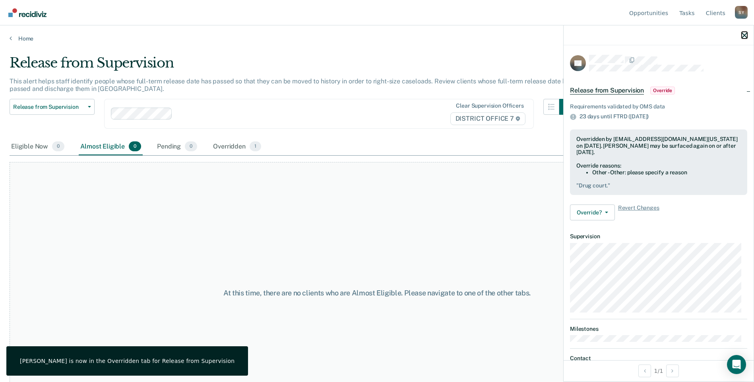  I want to click on div: Release from SupervisionOverride, so click(658, 91).